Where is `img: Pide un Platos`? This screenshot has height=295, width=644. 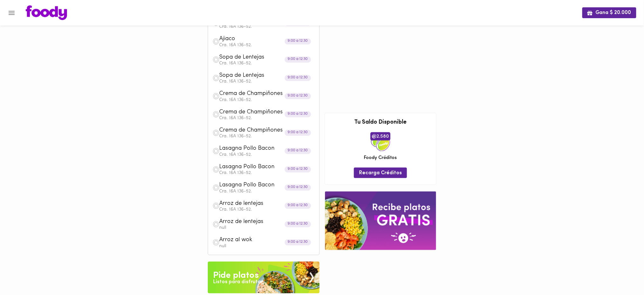 img: Pide un Platos is located at coordinates (264, 277).